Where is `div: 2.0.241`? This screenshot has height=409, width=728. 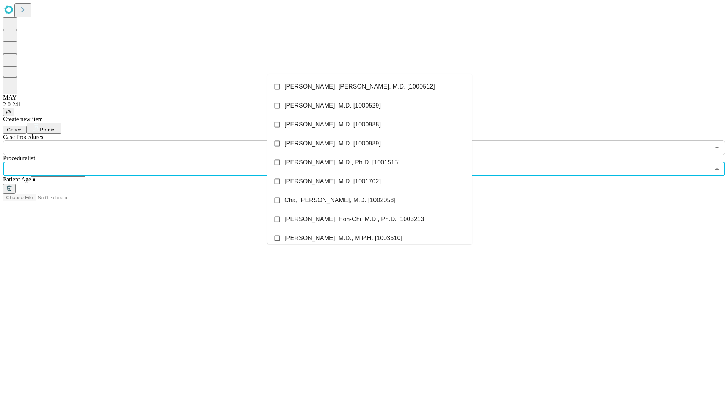
div: 2.0.241 is located at coordinates (364, 105).